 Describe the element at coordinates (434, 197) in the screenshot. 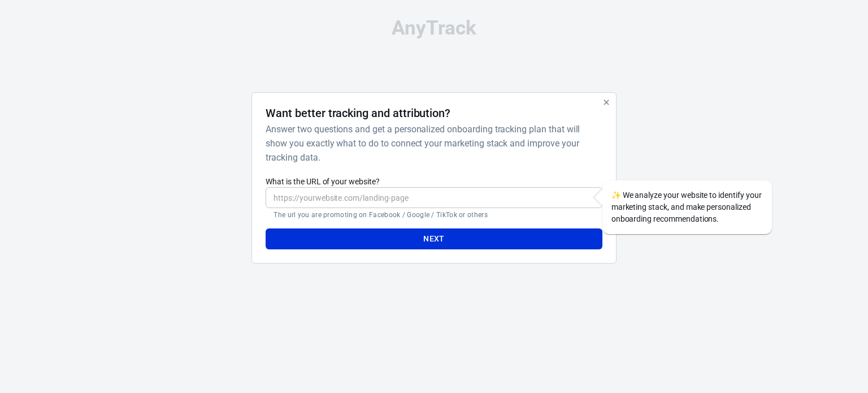

I see `input: https://yourwebsite.com/landing-page` at that location.